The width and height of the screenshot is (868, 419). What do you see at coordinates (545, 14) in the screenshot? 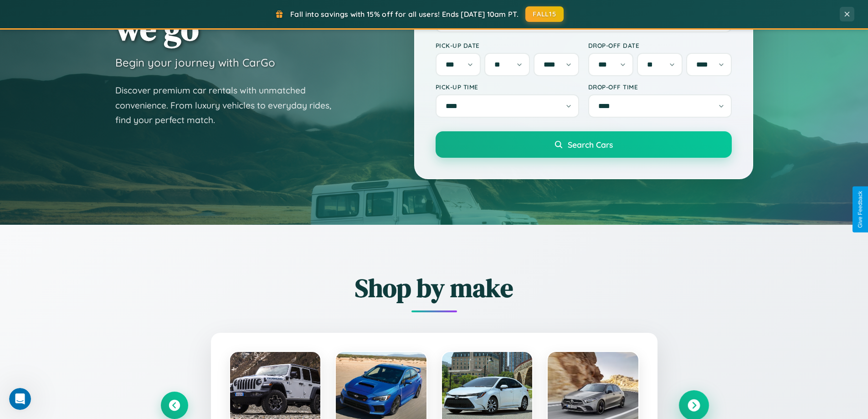
I see `button: FALL15` at bounding box center [545, 14].